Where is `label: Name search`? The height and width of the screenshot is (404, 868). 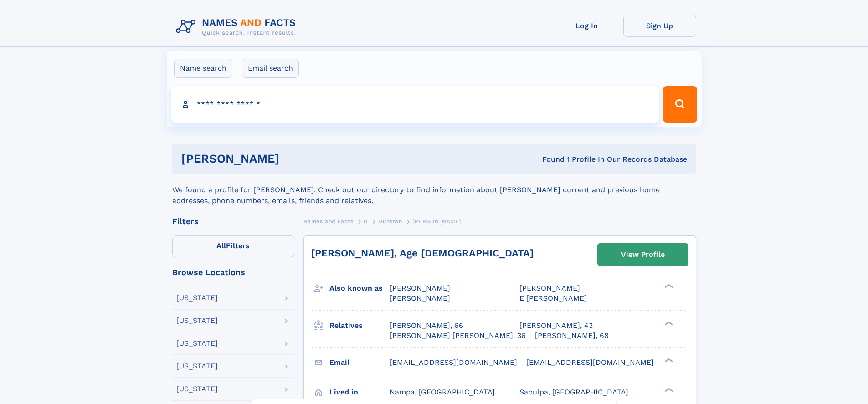 label: Name search is located at coordinates (203, 68).